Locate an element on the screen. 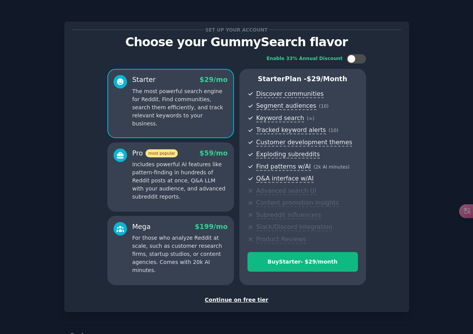 The image size is (473, 334). div: Buy Starter - $ 29 /month is located at coordinates (302, 261).